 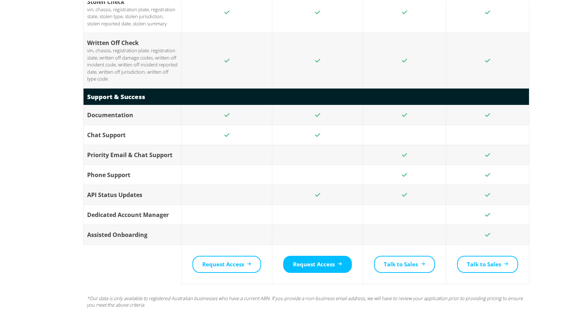 What do you see at coordinates (132, 15) in the screenshot?
I see `div: vin, chassis, registration plate, registration state, stolen type, stolen jurisdiction, stolen re...` at bounding box center [132, 15].